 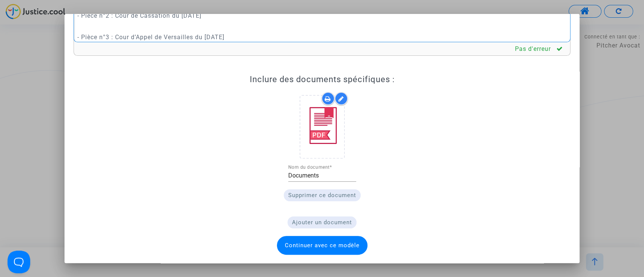 What do you see at coordinates (322, 222) in the screenshot?
I see `button: Ajouter un document` at bounding box center [322, 222].